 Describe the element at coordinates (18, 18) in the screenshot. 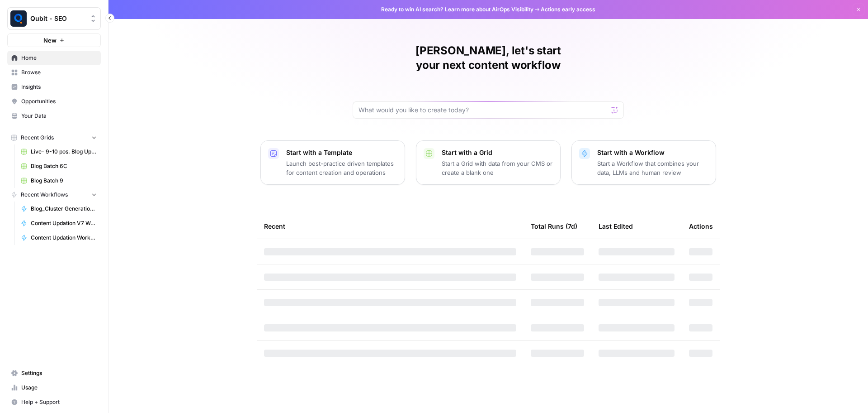

I see `img: Qubit - SEO Logo` at that location.